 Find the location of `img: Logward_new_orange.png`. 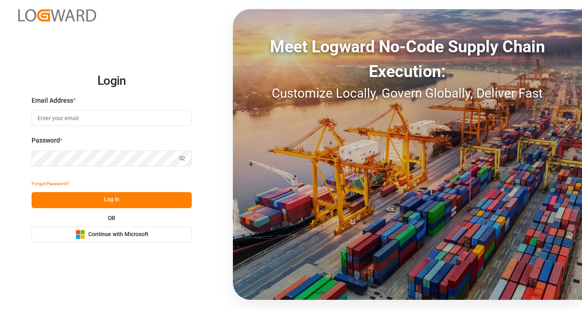

img: Logward_new_orange.png is located at coordinates (57, 15).